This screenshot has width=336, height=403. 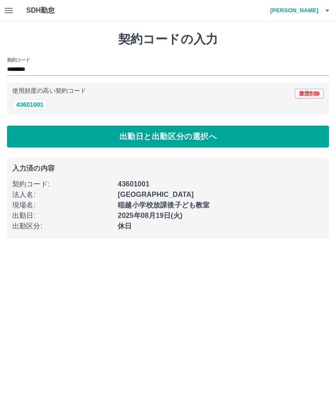 I want to click on b: 2025年08月19日(火), so click(x=150, y=215).